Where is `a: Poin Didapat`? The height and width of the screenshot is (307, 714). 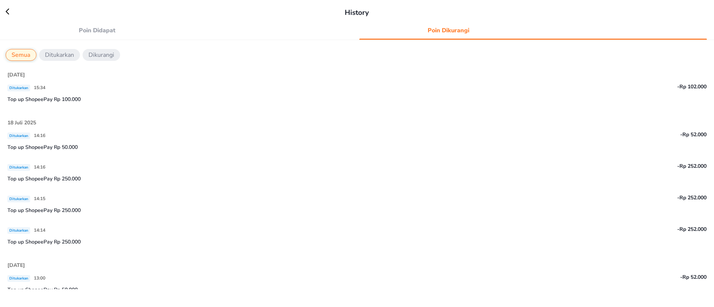
a: Poin Didapat is located at coordinates (181, 30).